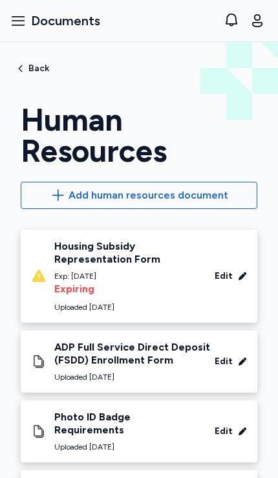 This screenshot has width=278, height=478. Describe the element at coordinates (139, 135) in the screenshot. I see `div: Human Resources` at that location.